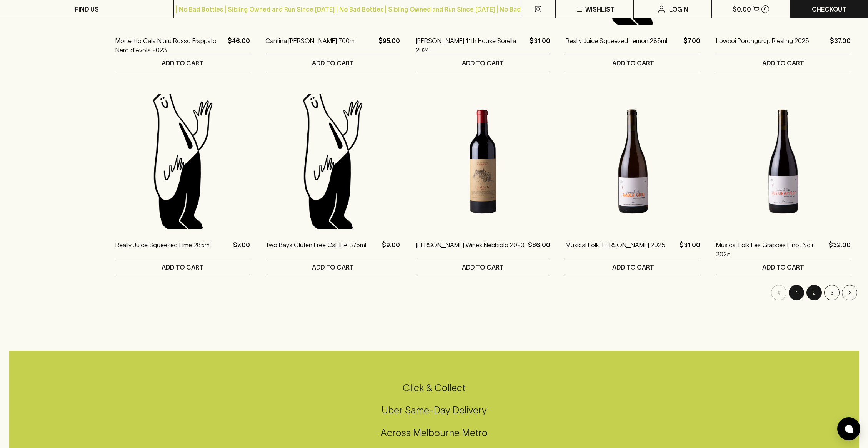 The width and height of the screenshot is (868, 448). Describe the element at coordinates (616, 46) in the screenshot. I see `p: Really Juice Squeezed Lemon 285ml` at that location.